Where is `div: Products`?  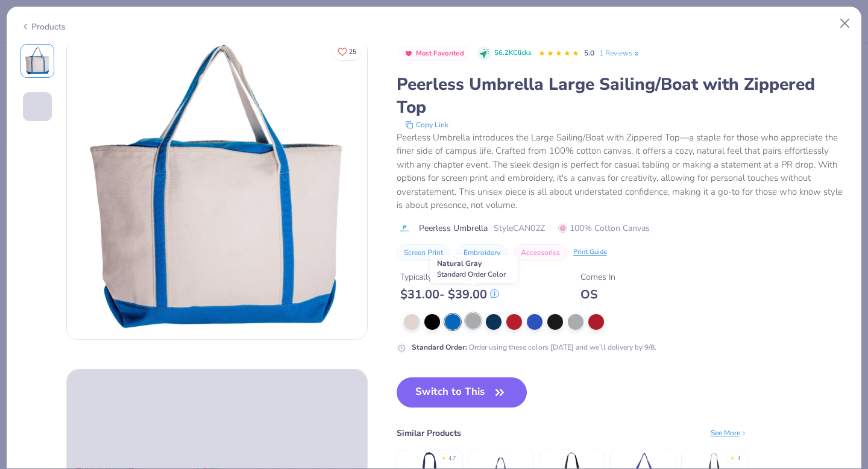
div: Products is located at coordinates (43, 26).